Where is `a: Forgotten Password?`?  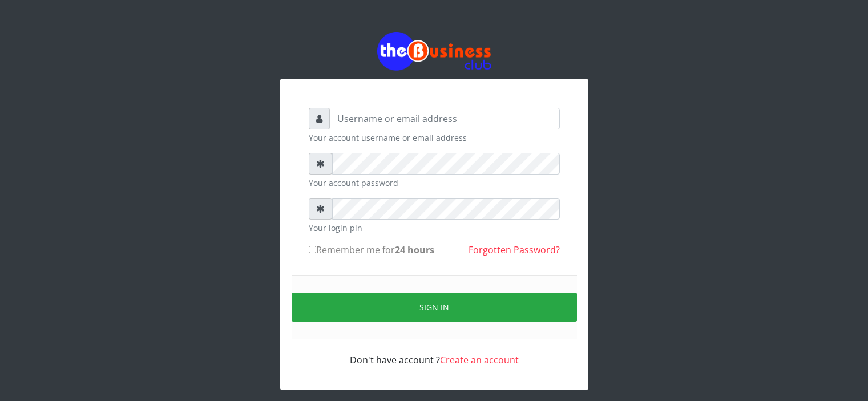
a: Forgotten Password? is located at coordinates (515, 250).